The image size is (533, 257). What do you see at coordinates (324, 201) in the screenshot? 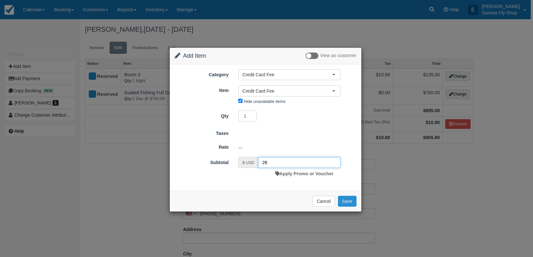
I see `button: Cancel` at bounding box center [324, 201].